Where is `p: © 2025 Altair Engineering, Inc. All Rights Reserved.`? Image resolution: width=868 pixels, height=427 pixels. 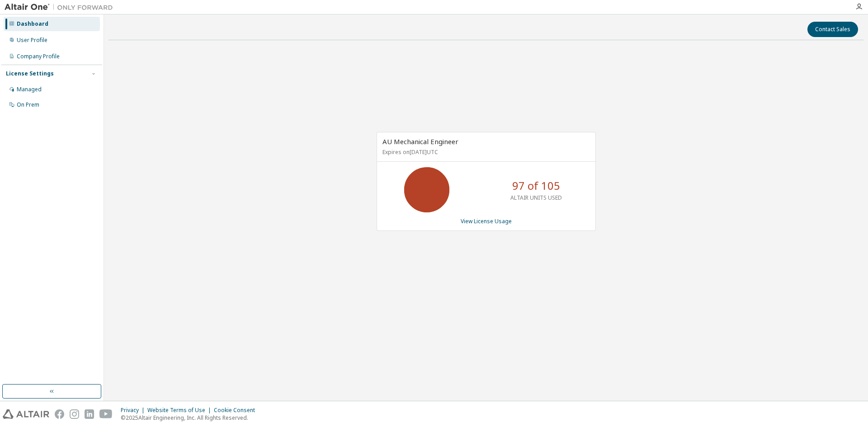 p: © 2025 Altair Engineering, Inc. All Rights Reserved. is located at coordinates (190, 418).